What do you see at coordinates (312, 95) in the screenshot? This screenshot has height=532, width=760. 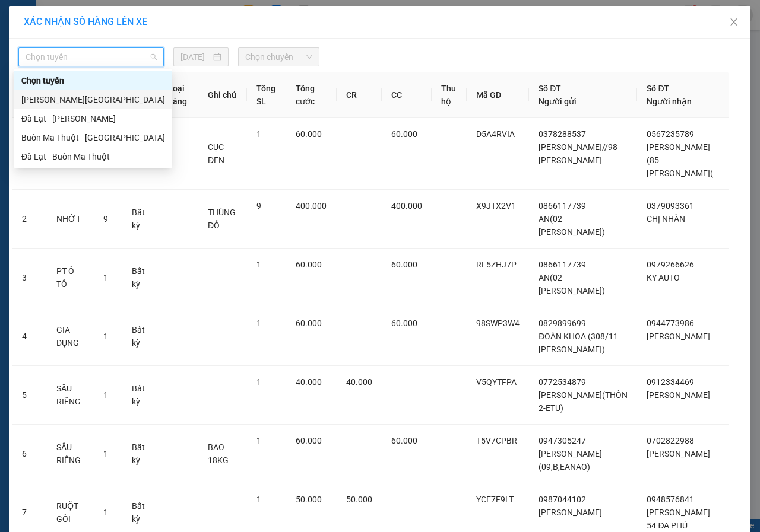 I see `th: Tổng cước` at bounding box center [312, 95].